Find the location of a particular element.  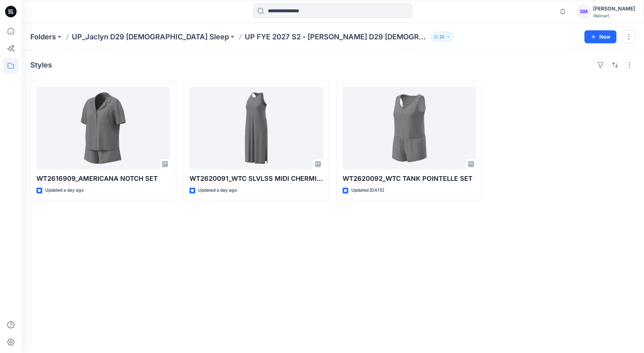

div: Walmart is located at coordinates (614, 15).